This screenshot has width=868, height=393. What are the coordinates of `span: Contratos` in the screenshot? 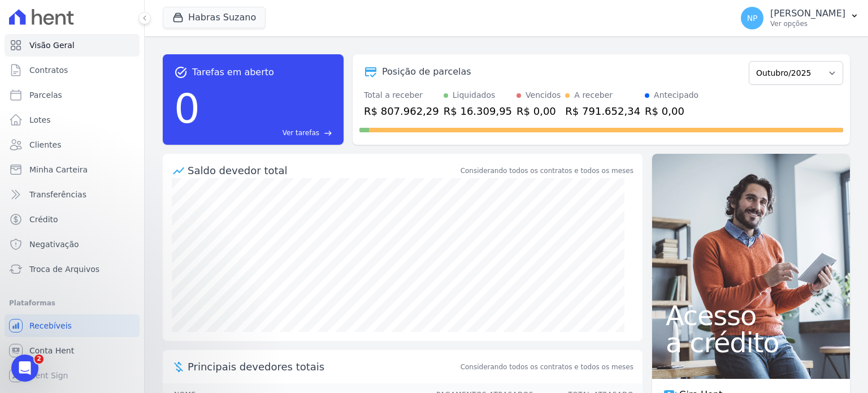 It's located at (49, 70).